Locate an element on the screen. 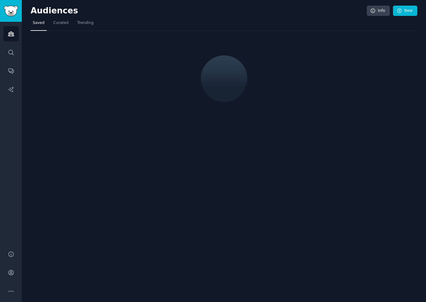  a: New is located at coordinates (405, 11).